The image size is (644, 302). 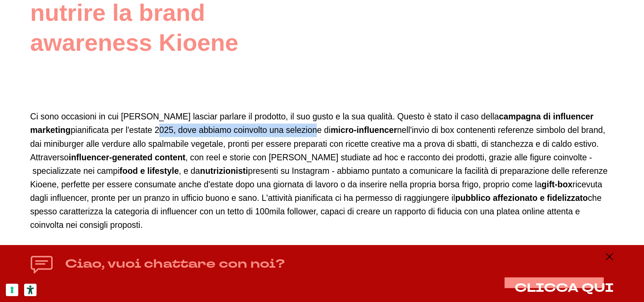 I want to click on strong: micro-influencer, so click(x=364, y=130).